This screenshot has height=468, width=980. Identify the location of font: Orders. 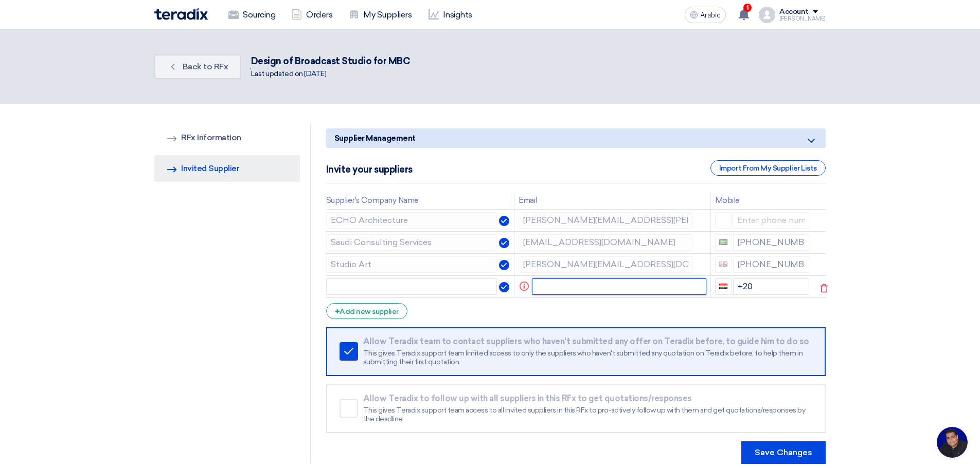
(319, 14).